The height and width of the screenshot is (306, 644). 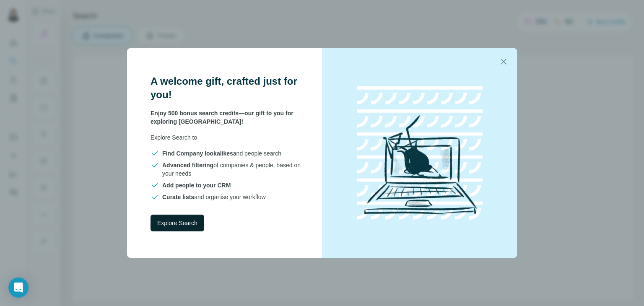 What do you see at coordinates (177, 223) in the screenshot?
I see `span: Explore Search` at bounding box center [177, 223].